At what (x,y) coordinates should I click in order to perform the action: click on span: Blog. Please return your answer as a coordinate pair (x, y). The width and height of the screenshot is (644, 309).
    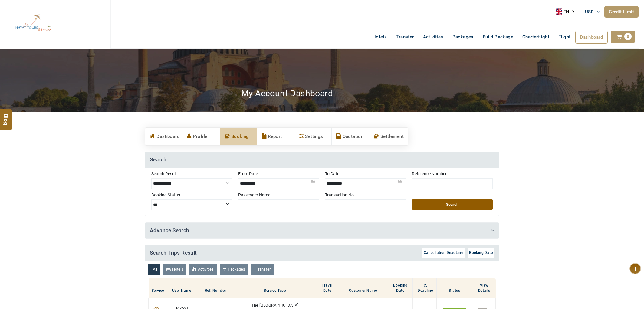
    Looking at the image, I should click on (6, 116).